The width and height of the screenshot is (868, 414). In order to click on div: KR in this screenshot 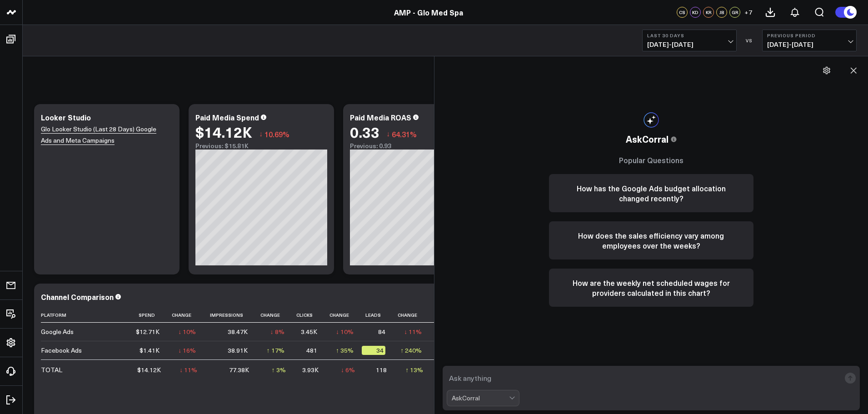, I will do `click(709, 12)`.